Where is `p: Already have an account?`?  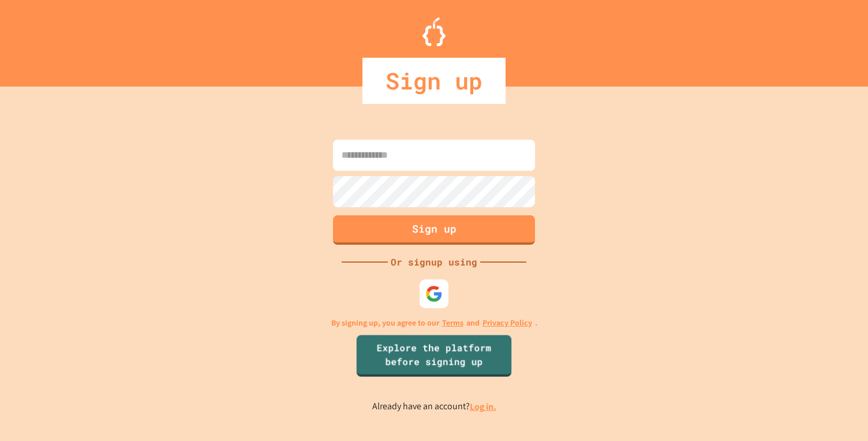 p: Already have an account? is located at coordinates (434, 406).